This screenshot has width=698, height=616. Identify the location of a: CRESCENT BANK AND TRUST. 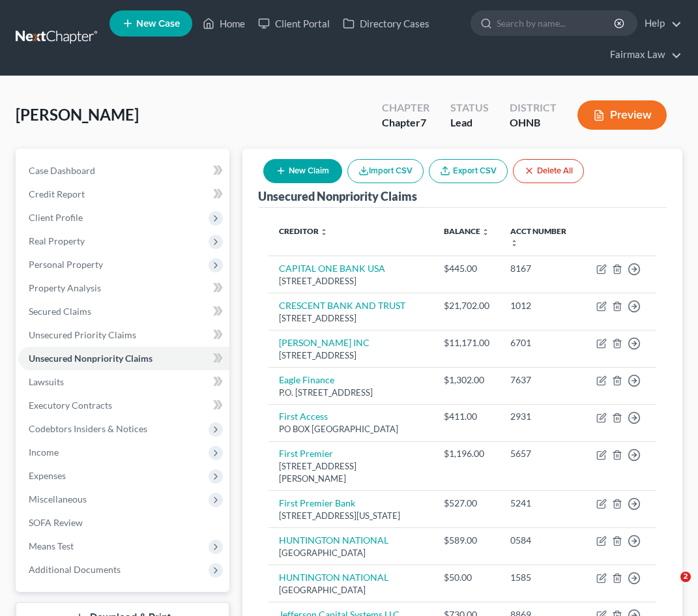
(342, 305).